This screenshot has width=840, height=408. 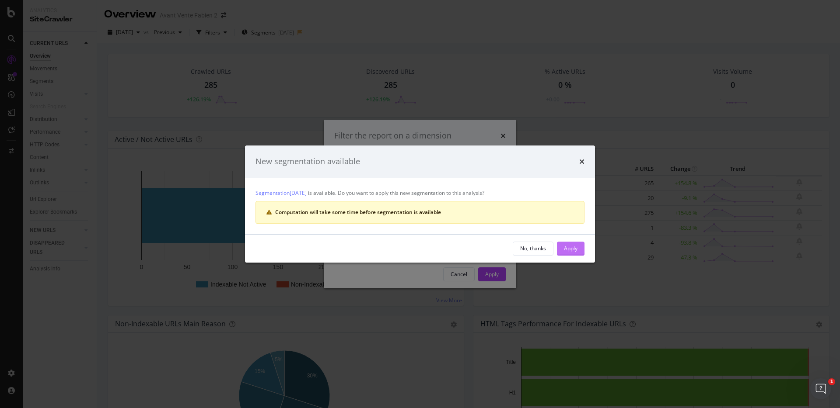 What do you see at coordinates (570, 248) in the screenshot?
I see `div: Apply` at bounding box center [570, 248].